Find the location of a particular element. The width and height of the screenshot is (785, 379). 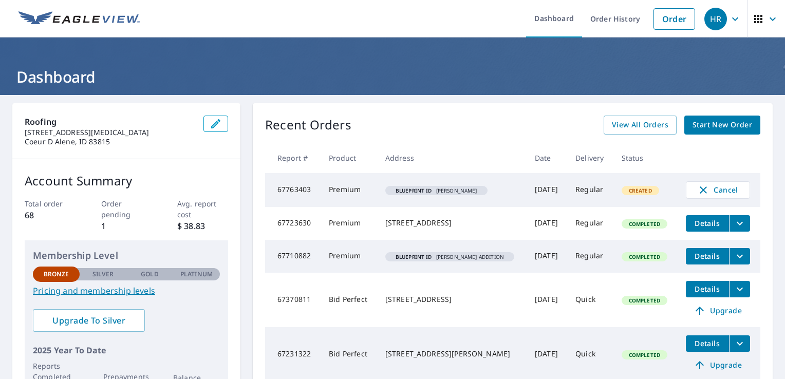

p: 2025 Year To Date is located at coordinates (126, 350).